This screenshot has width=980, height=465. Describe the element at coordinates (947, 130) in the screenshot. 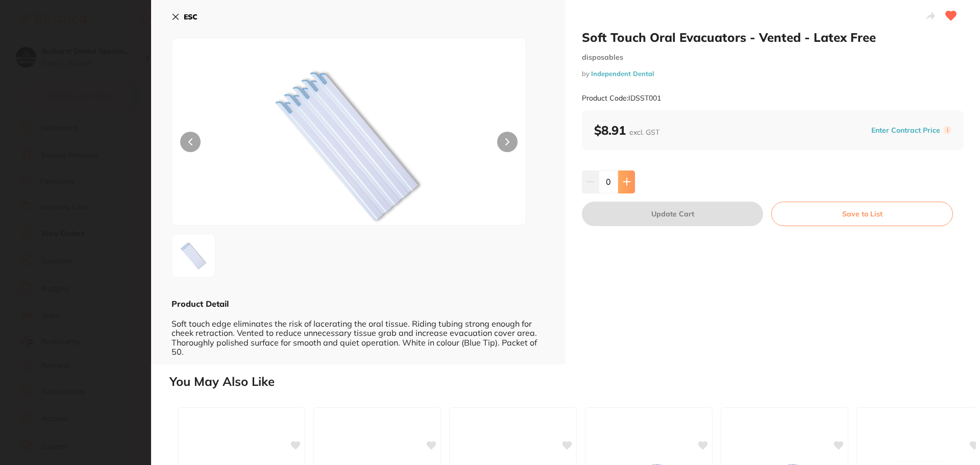

I see `label: i` at that location.